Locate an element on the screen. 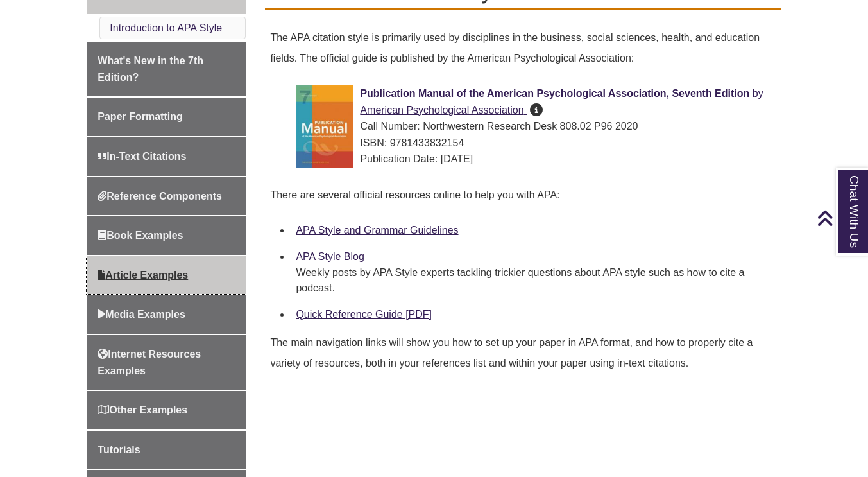 This screenshot has width=868, height=477. span: Paper Formatting is located at coordinates (140, 116).